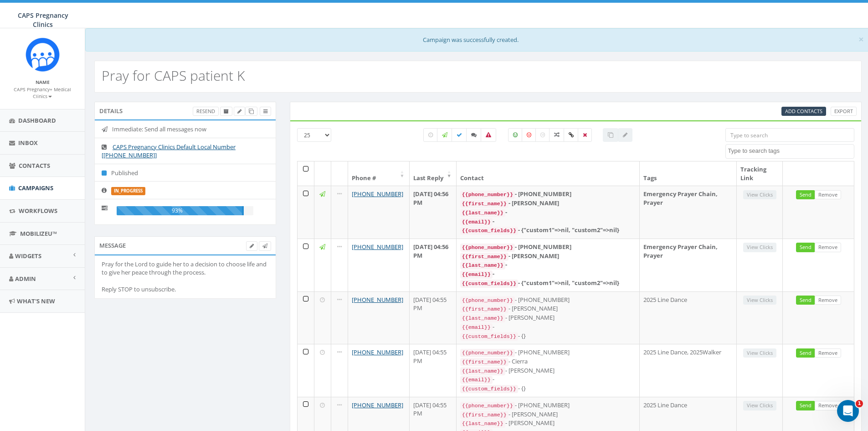 The height and width of the screenshot is (431, 868). I want to click on th: Tracking Link, so click(760, 173).